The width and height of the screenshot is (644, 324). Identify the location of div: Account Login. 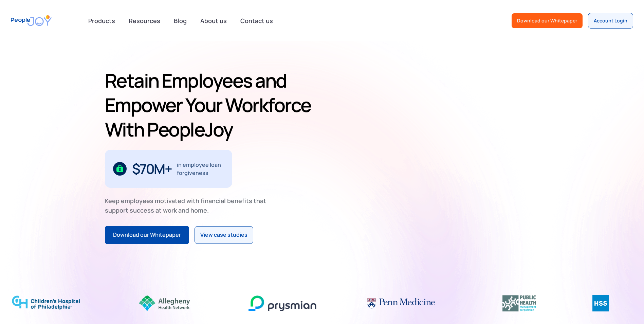
(610, 21).